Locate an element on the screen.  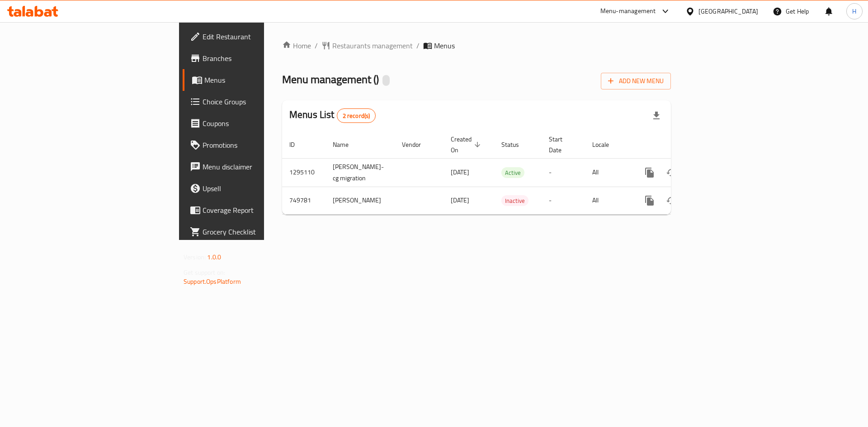
nav: breadcrumb is located at coordinates (477, 46).